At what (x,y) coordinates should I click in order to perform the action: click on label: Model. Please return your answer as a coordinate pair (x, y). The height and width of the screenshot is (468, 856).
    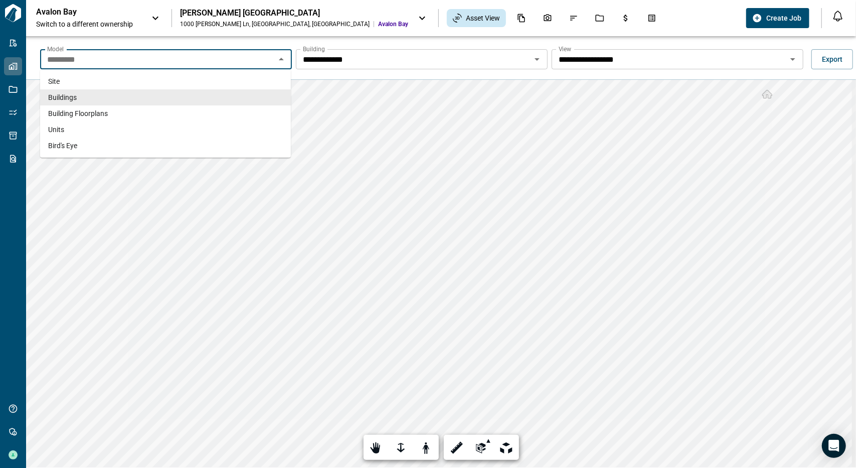
    Looking at the image, I should click on (55, 49).